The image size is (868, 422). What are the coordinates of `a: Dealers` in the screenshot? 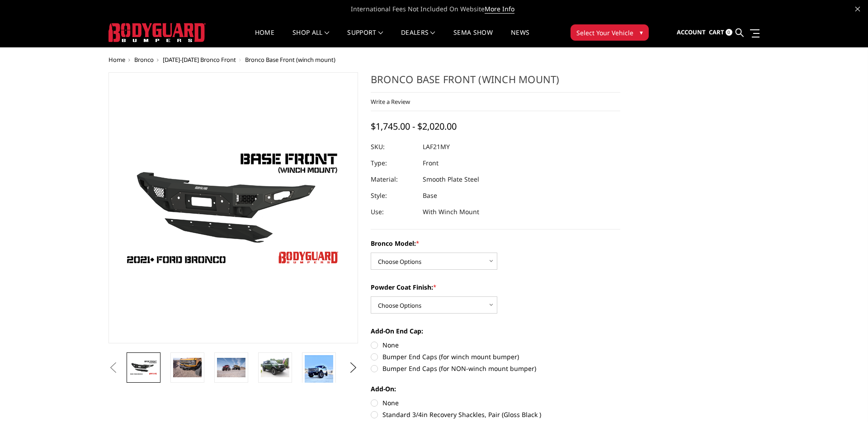 It's located at (418, 38).